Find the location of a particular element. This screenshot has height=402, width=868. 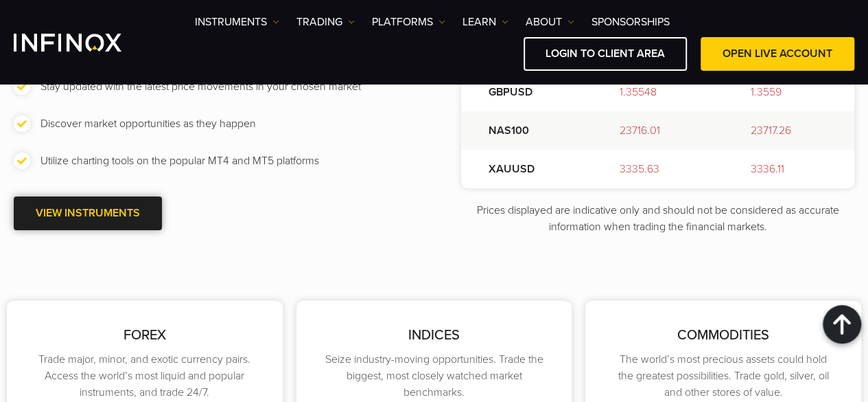

td: 1.3559 is located at coordinates (789, 92).